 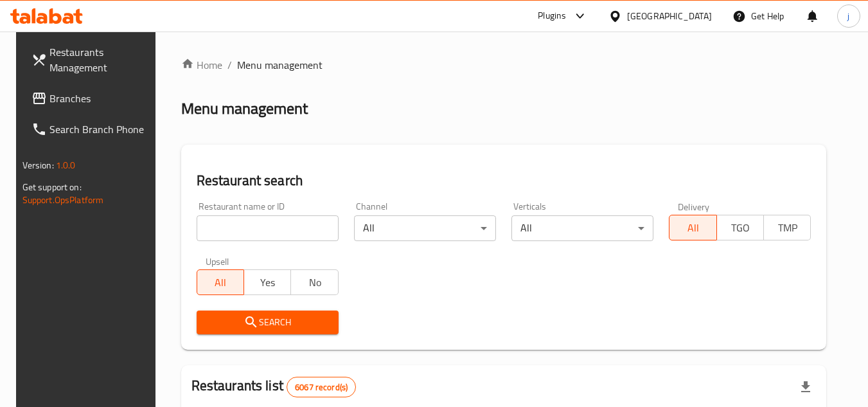 What do you see at coordinates (504, 65) in the screenshot?
I see `nav: breadcrumb` at bounding box center [504, 65].